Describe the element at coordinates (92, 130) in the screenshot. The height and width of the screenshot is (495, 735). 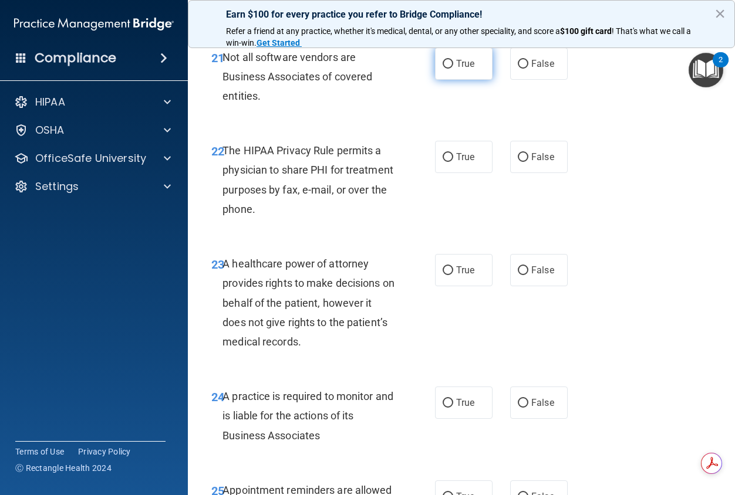
I see `a: OSHA` at that location.